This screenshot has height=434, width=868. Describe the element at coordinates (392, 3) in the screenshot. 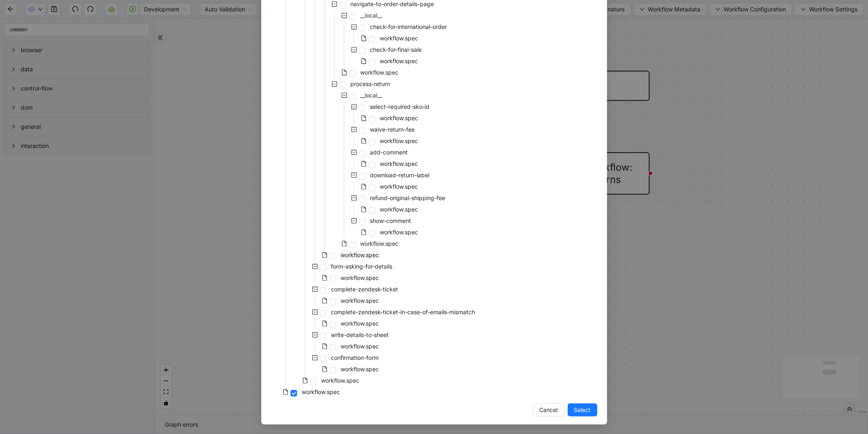

I see `span: navigate-to-order-details-page` at that location.